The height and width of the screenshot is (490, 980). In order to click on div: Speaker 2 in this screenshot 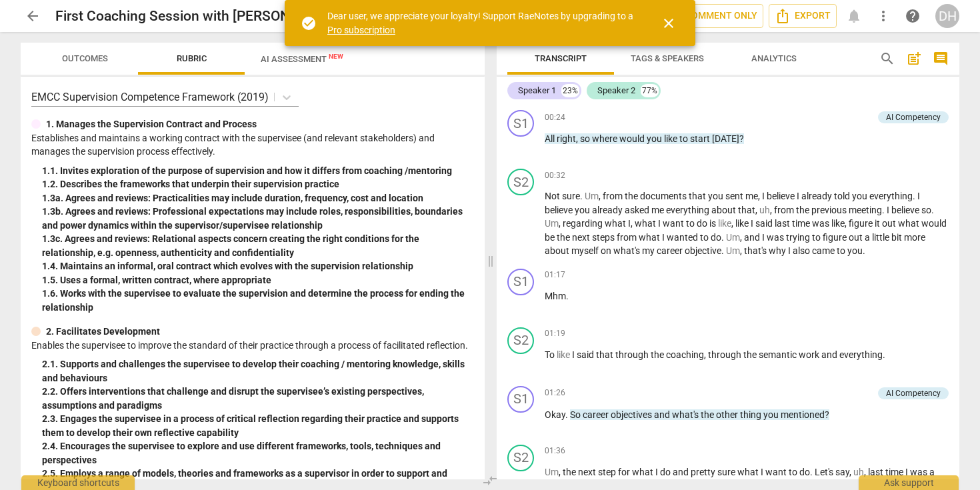, I will do `click(615, 90)`.